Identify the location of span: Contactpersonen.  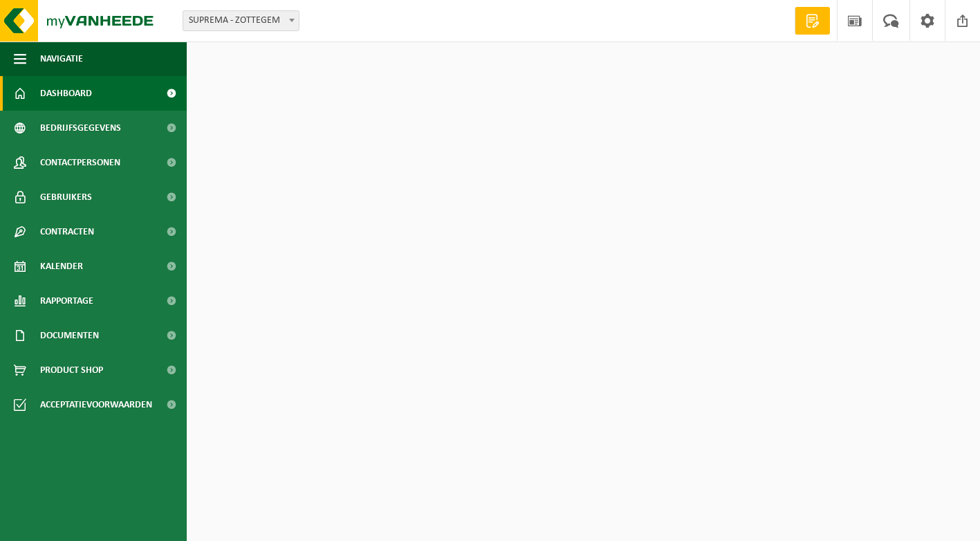
(80, 162).